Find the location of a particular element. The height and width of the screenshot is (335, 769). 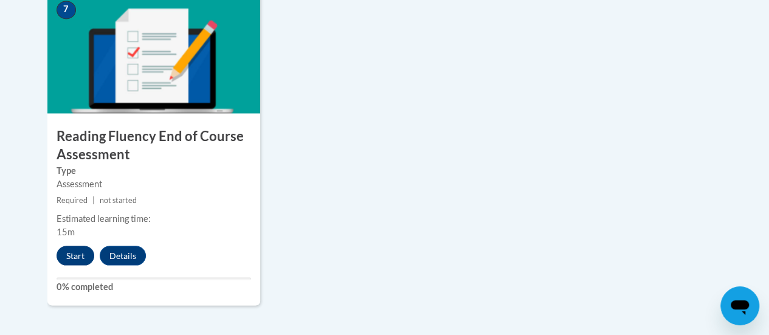

label: Type is located at coordinates (154, 170).